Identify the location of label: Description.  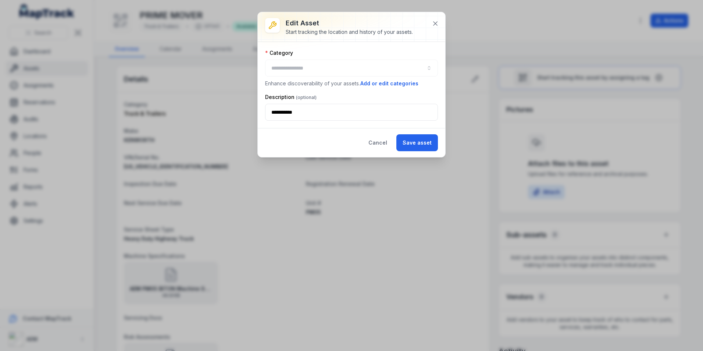
(291, 97).